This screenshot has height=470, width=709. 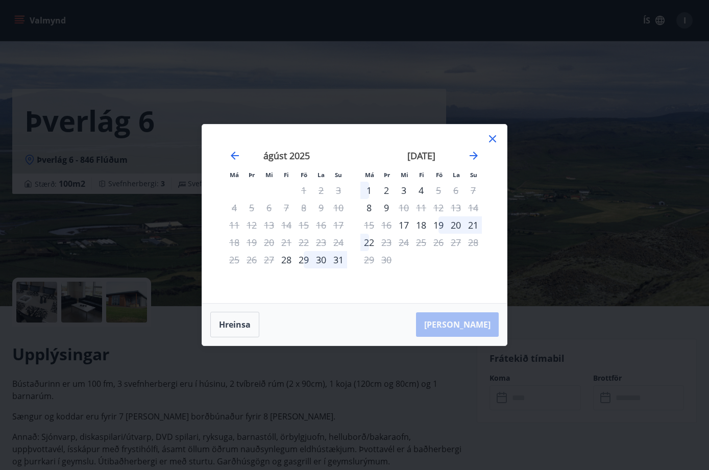 What do you see at coordinates (456, 225) in the screenshot?
I see `td: Choose laugardagur, 20. september 2025 as your check-in date. It’s available.` at bounding box center [456, 225].